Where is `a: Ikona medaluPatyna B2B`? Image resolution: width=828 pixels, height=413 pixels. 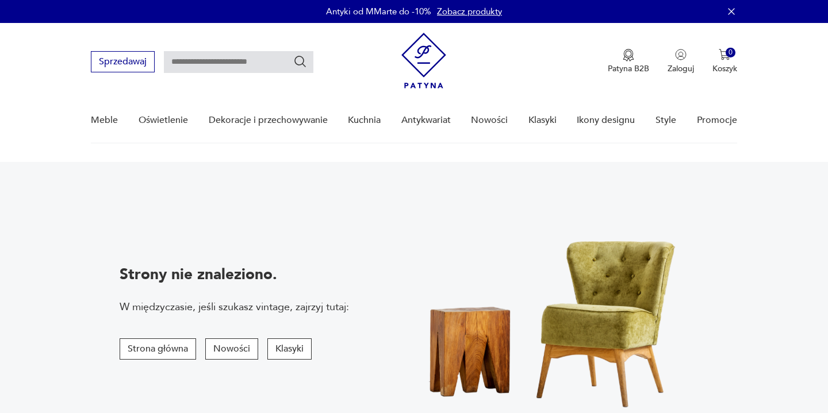 a: Ikona medaluPatyna B2B is located at coordinates (628, 61).